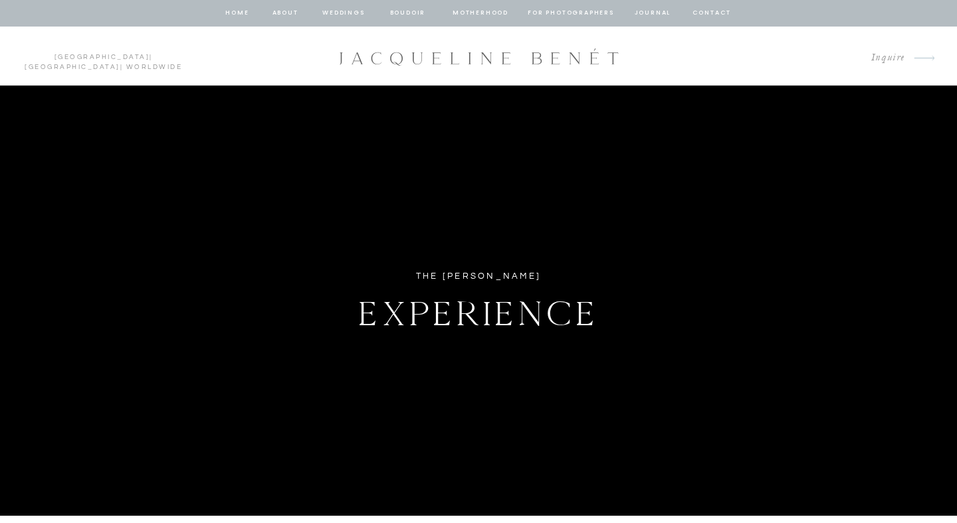  I want to click on a: about, so click(285, 13).